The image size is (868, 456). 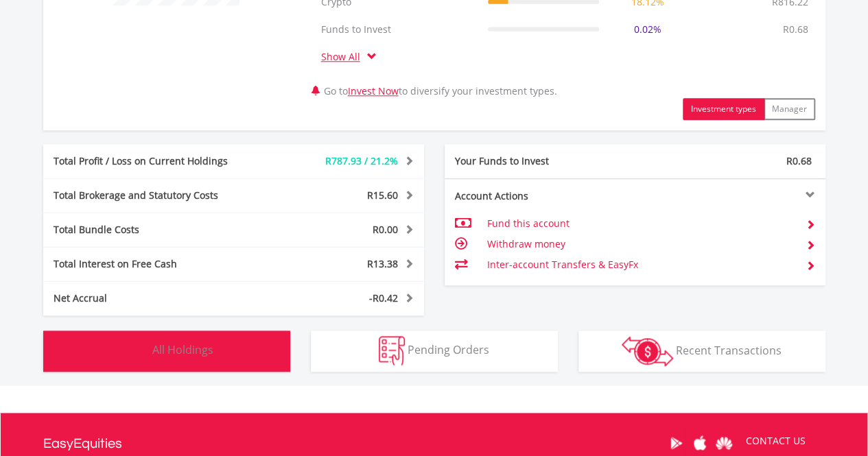 I want to click on img: pending_instructions-wht.png, so click(x=392, y=350).